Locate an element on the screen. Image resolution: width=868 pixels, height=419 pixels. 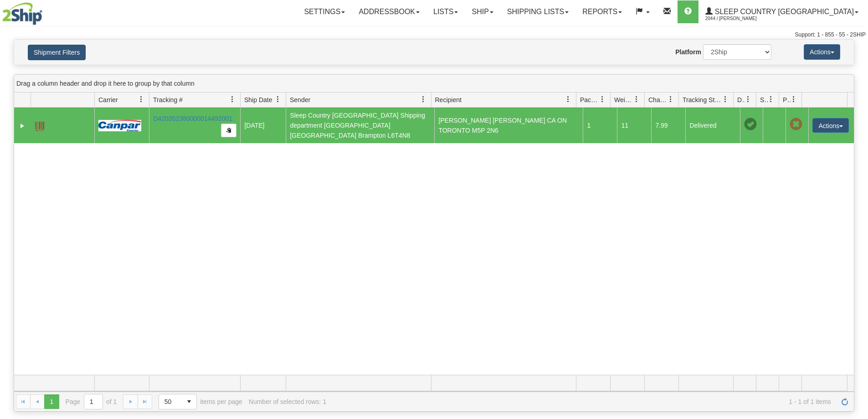
a: Refresh is located at coordinates (845, 402).